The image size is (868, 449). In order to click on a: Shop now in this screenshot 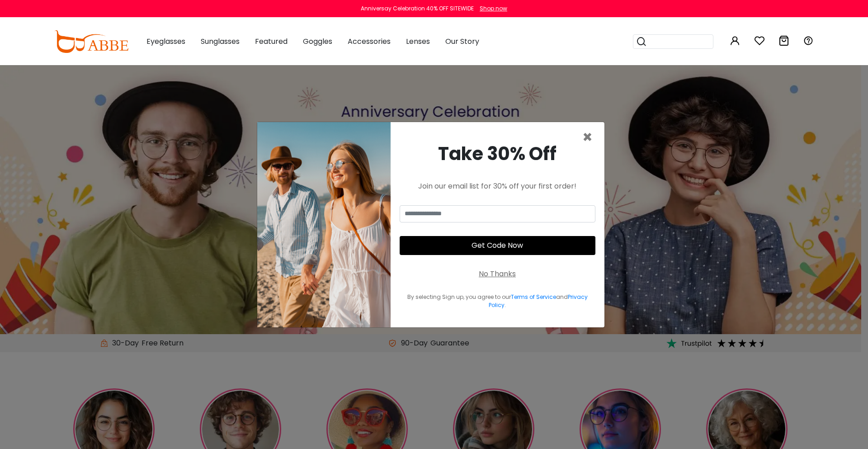, I will do `click(491, 8)`.